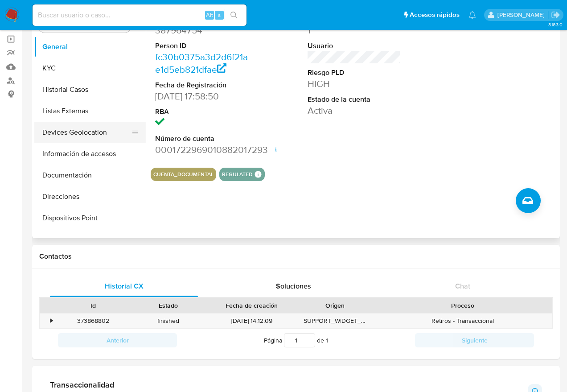 The width and height of the screenshot is (567, 392). I want to click on dt: Número de cuenta, so click(201, 139).